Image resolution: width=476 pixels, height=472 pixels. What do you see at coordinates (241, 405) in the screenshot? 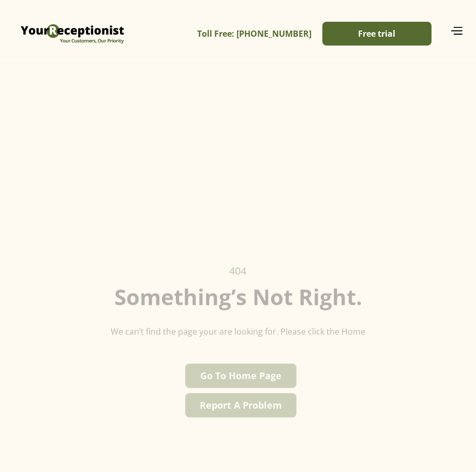
I see `a: Report A Problem` at bounding box center [241, 405].